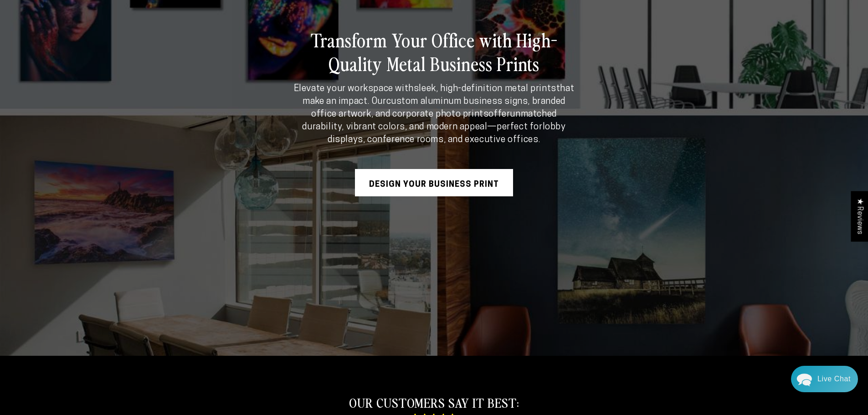 This screenshot has width=868, height=415. What do you see at coordinates (434, 52) in the screenshot?
I see `h2: Transform Your Office with High-Quality Metal Business Prints` at bounding box center [434, 52].